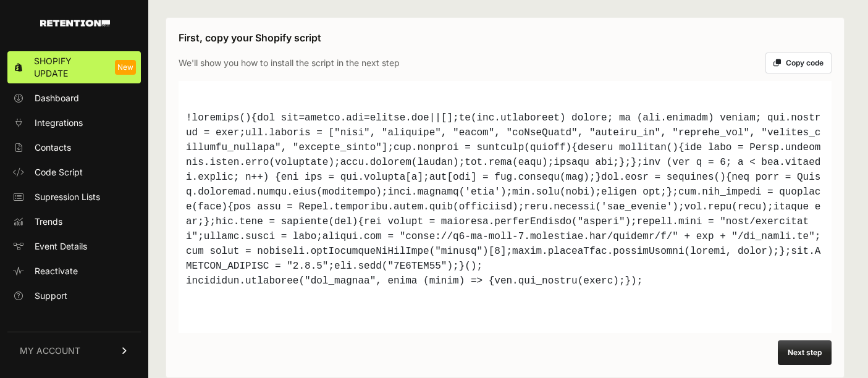 This screenshot has width=868, height=378. What do you see at coordinates (289, 63) in the screenshot?
I see `p: We'll show you how to install the script in the next step` at bounding box center [289, 63].